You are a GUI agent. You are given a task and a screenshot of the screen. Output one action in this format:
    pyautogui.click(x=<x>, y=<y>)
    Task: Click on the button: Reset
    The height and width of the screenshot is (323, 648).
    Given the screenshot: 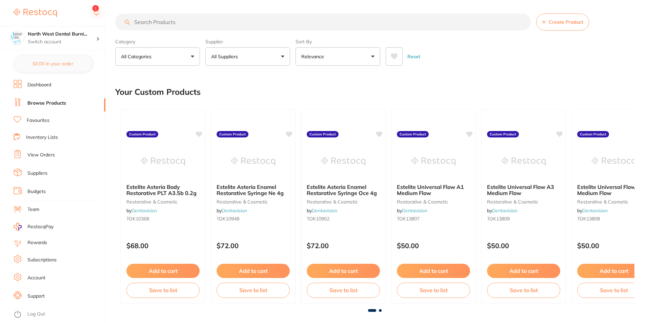 What is the action you would take?
    pyautogui.click(x=414, y=57)
    